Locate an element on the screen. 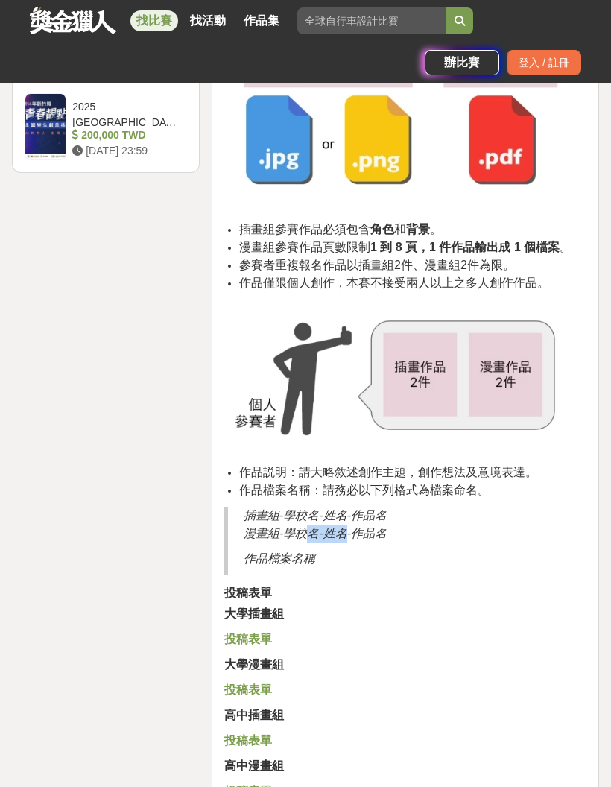  span: 作品檔案名稱 is located at coordinates (279, 558).